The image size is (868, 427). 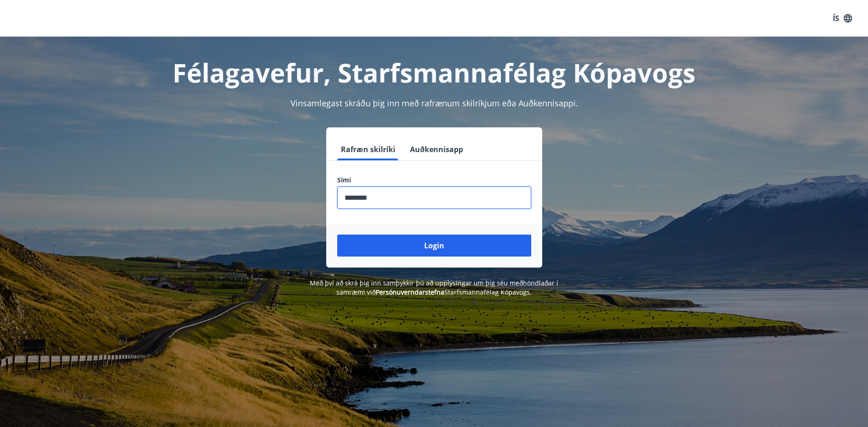 I want to click on button: Auðkennisapp, so click(x=436, y=149).